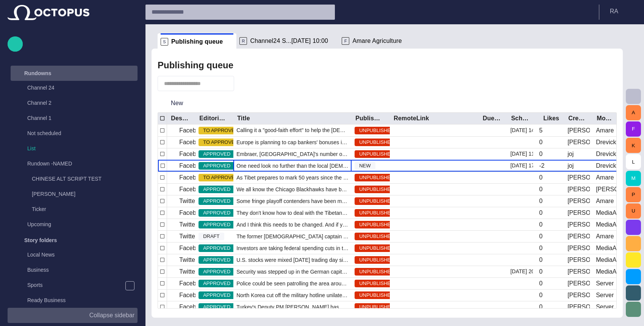  I want to click on p: Ticker, so click(39, 209).